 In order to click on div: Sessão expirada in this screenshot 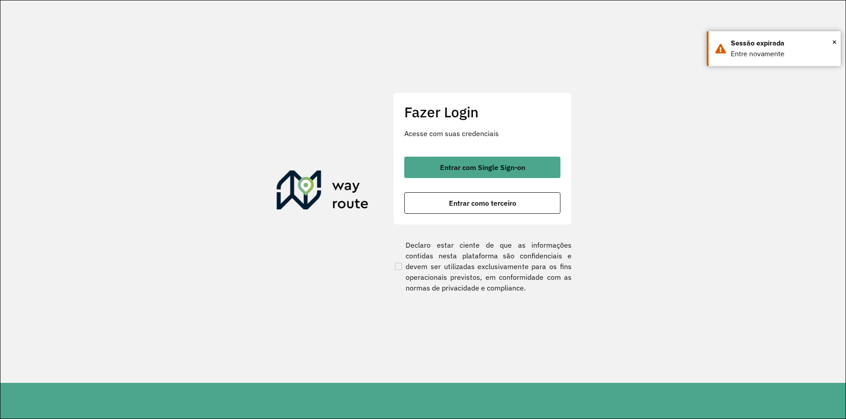, I will do `click(782, 43)`.